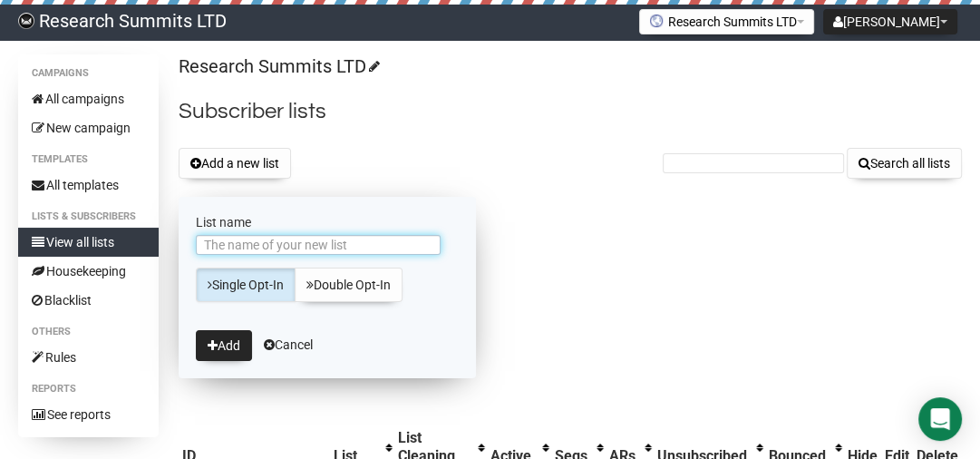 This screenshot has height=459, width=980. Describe the element at coordinates (88, 159) in the screenshot. I see `li: Templates` at that location.